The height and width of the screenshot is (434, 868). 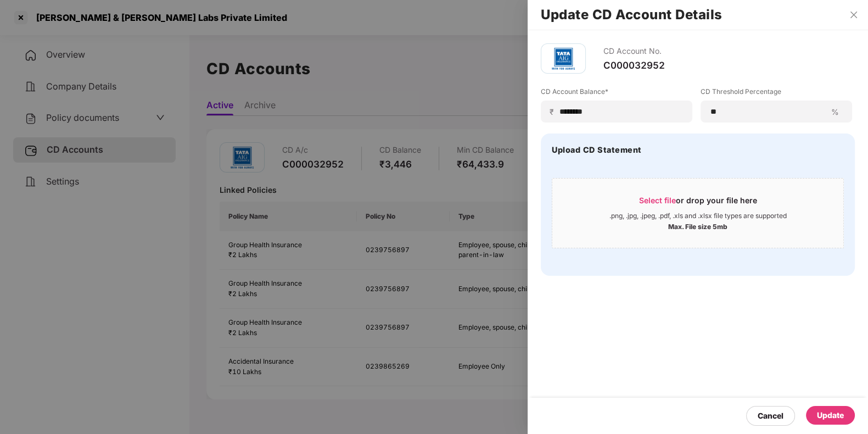 What do you see at coordinates (776, 93) in the screenshot?
I see `label: CD Threshold Percentage` at bounding box center [776, 93].